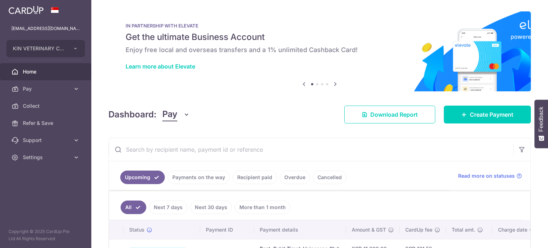 The height and width of the screenshot is (248, 548). I want to click on span: Home, so click(46, 72).